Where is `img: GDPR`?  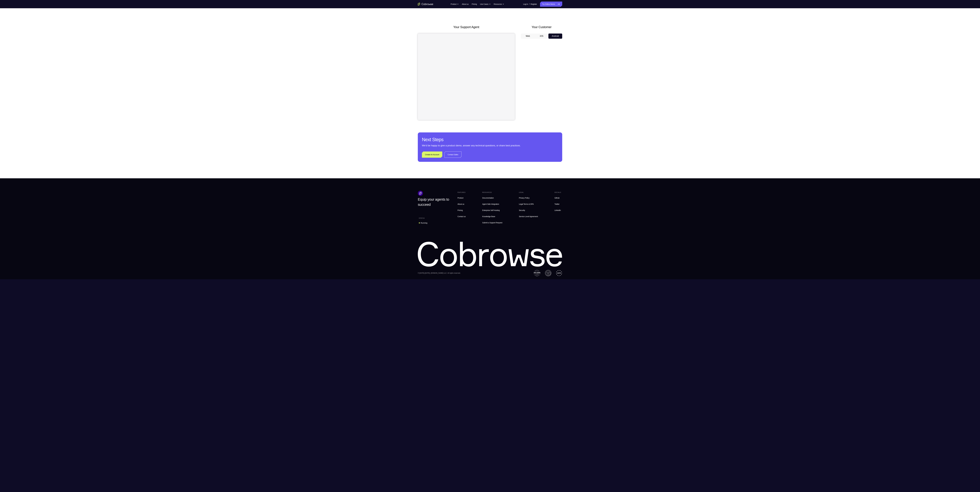
img: GDPR is located at coordinates (559, 273).